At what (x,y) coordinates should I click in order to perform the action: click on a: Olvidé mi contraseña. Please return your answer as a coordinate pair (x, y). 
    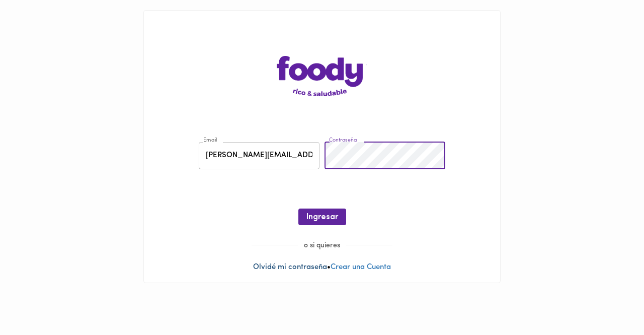
    Looking at the image, I should click on (290, 267).